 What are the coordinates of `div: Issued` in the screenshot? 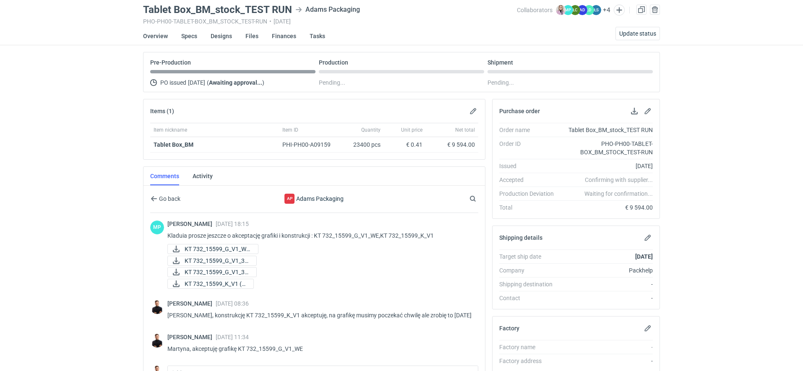 It's located at (530, 166).